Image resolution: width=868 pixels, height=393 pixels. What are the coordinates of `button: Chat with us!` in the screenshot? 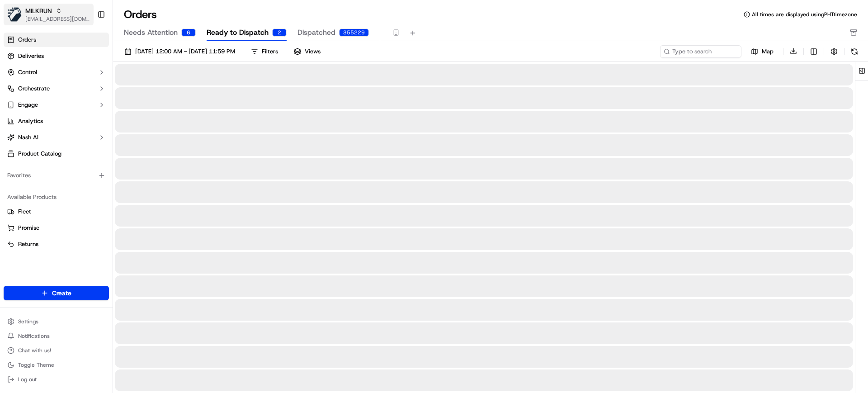 It's located at (56, 350).